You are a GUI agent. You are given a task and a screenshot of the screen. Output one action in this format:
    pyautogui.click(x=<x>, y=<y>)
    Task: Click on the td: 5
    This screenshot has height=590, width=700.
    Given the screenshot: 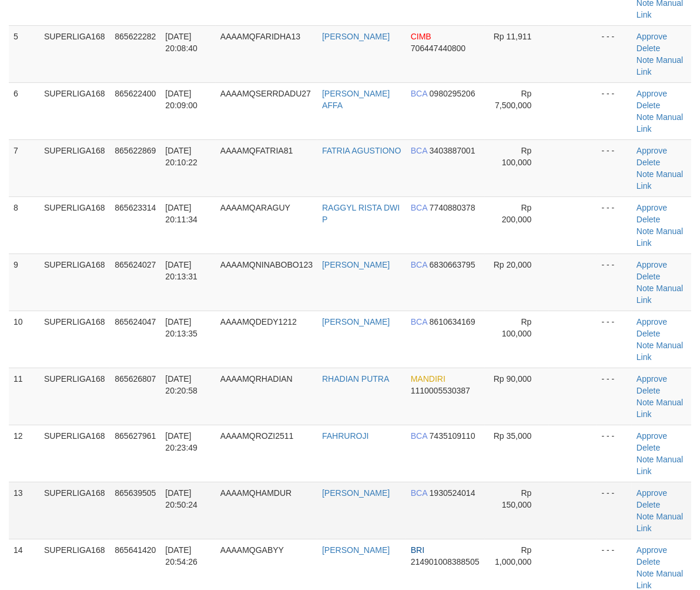 What is the action you would take?
    pyautogui.click(x=24, y=53)
    